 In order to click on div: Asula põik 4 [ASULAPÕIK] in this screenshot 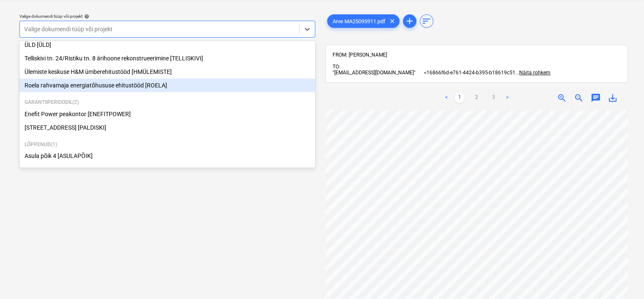, I will do `click(167, 156)`.